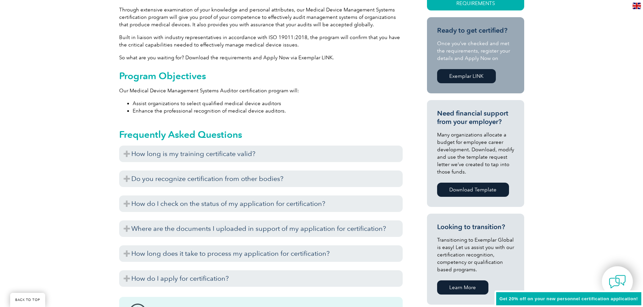  I want to click on h3: How long does it take to process my application for certification?, so click(261, 254).